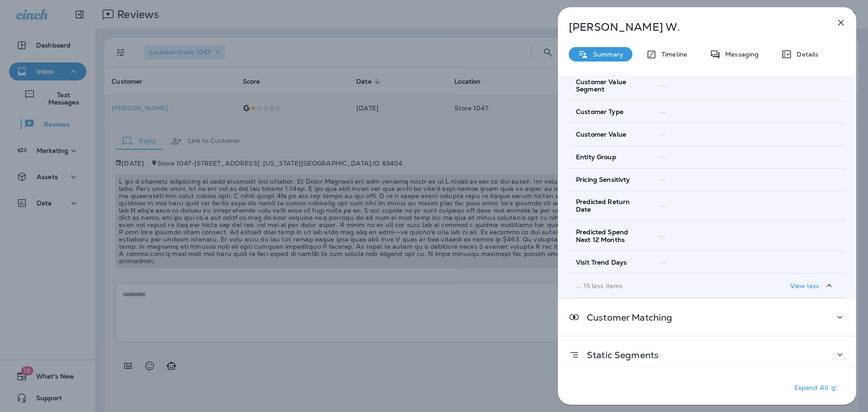 This screenshot has width=868, height=412. Describe the element at coordinates (611, 86) in the screenshot. I see `span: Customer Value Segment` at that location.